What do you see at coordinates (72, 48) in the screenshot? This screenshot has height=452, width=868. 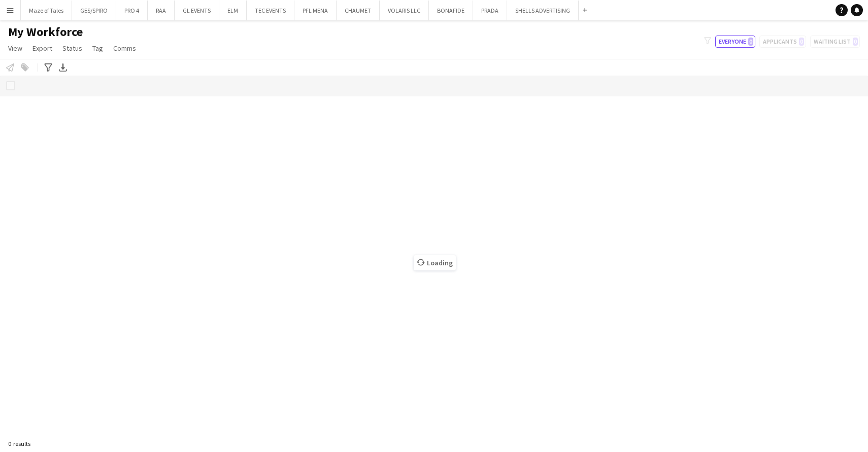 I see `span: Status` at bounding box center [72, 48].